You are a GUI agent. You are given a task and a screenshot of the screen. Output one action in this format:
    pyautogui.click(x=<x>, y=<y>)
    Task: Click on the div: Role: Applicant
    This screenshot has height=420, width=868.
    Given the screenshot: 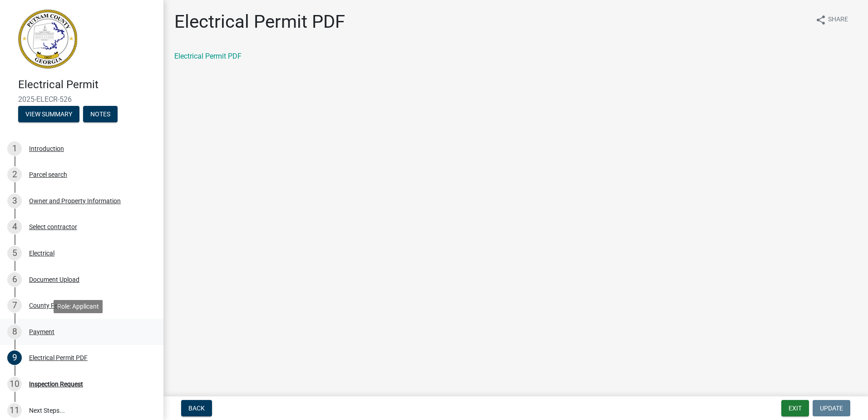 What is the action you would take?
    pyautogui.click(x=78, y=306)
    